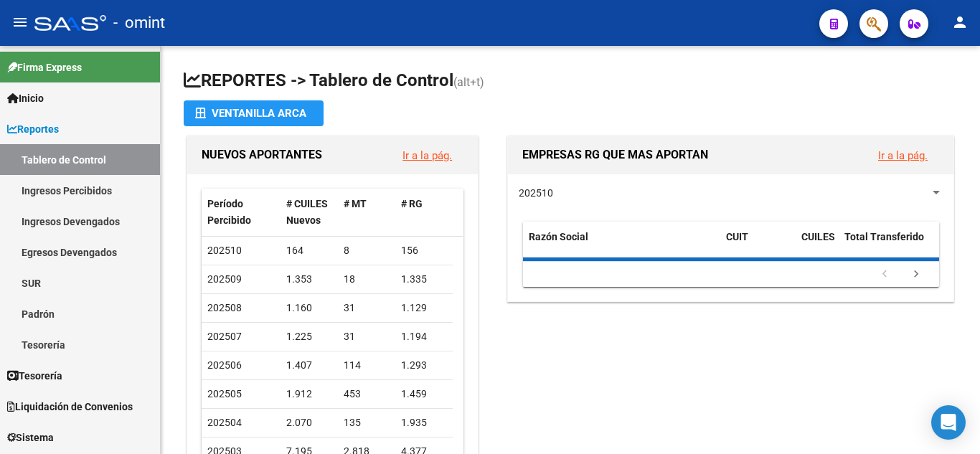  Describe the element at coordinates (139, 23) in the screenshot. I see `span: - omint` at that location.